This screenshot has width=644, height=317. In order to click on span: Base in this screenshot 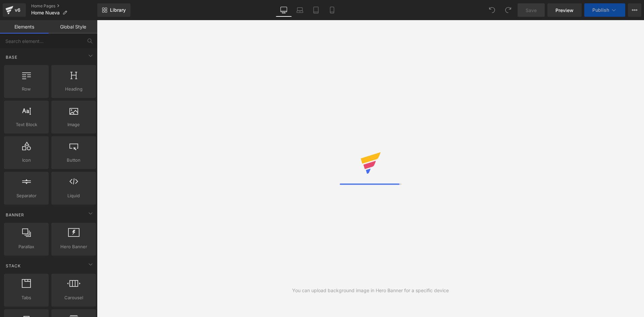, I will do `click(12, 57)`.